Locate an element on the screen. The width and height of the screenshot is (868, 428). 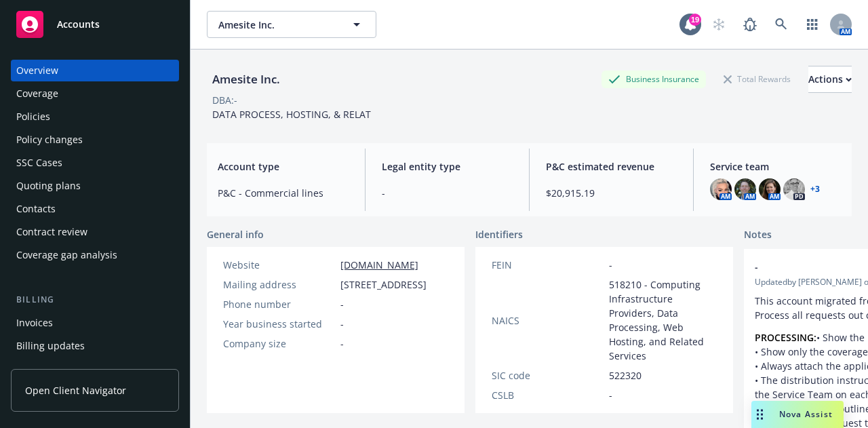
button: Actions is located at coordinates (830, 79).